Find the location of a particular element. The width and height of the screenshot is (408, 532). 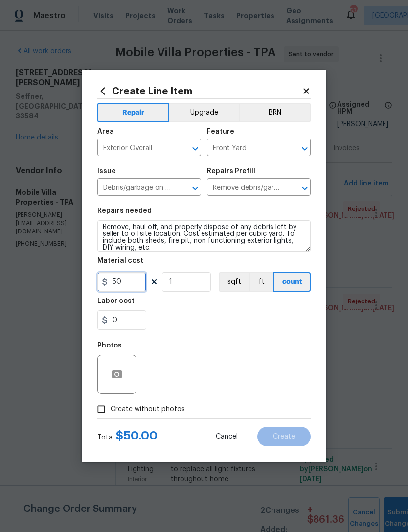

button: ft is located at coordinates (261, 282).